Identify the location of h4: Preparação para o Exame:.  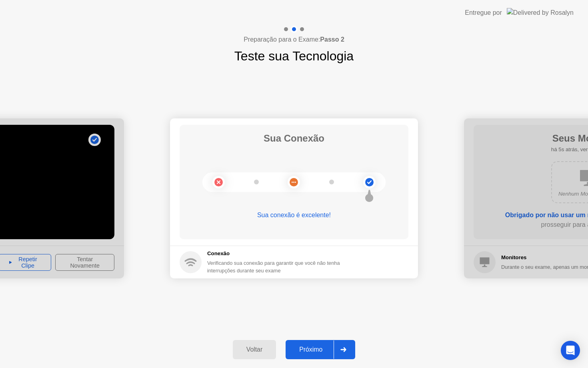
(294, 40).